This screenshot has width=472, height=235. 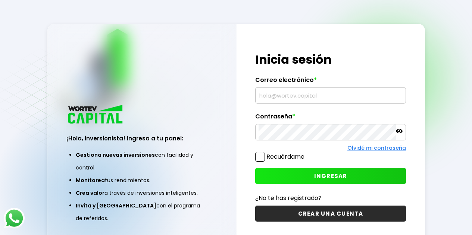 What do you see at coordinates (330, 119) in the screenshot?
I see `label: Contraseña` at bounding box center [330, 119].